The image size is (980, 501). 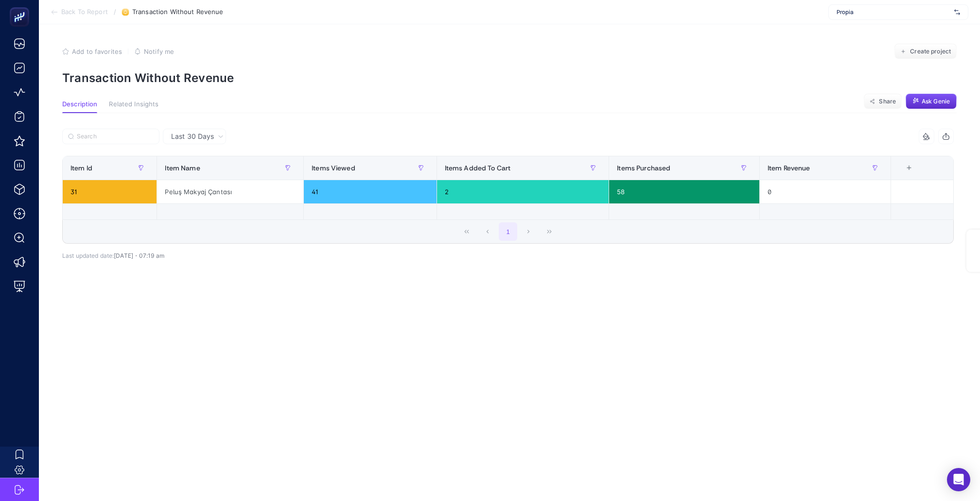 What do you see at coordinates (902, 175) in the screenshot?
I see `div: 6 items selected` at bounding box center [902, 175].